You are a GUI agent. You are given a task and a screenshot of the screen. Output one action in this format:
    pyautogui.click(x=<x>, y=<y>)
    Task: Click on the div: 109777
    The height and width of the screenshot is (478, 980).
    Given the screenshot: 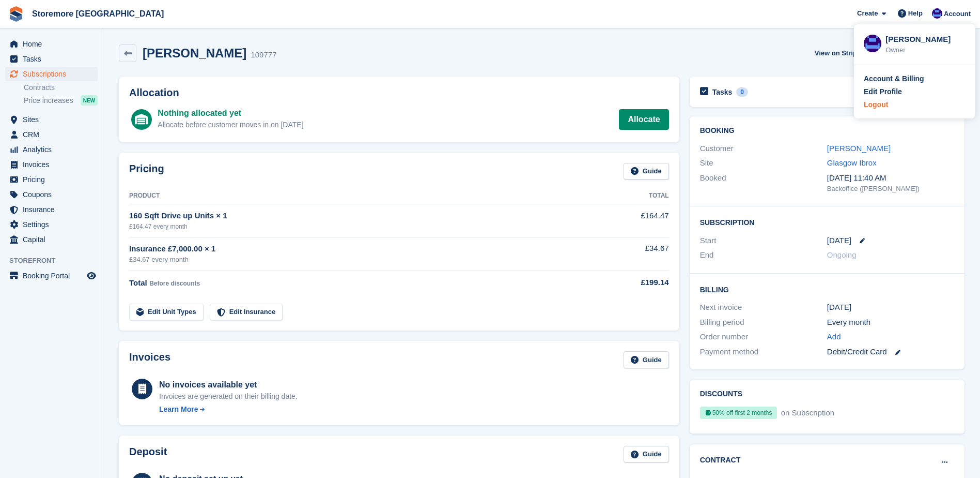 What is the action you would take?
    pyautogui.click(x=263, y=55)
    